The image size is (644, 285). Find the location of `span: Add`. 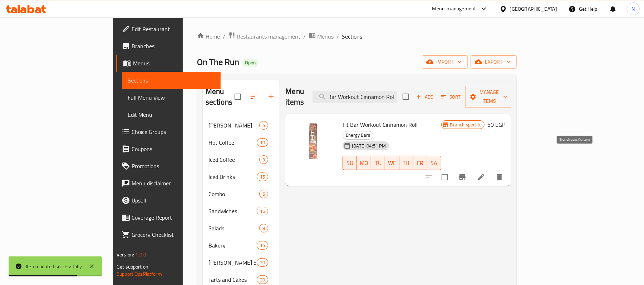

span: Add is located at coordinates (425, 97).